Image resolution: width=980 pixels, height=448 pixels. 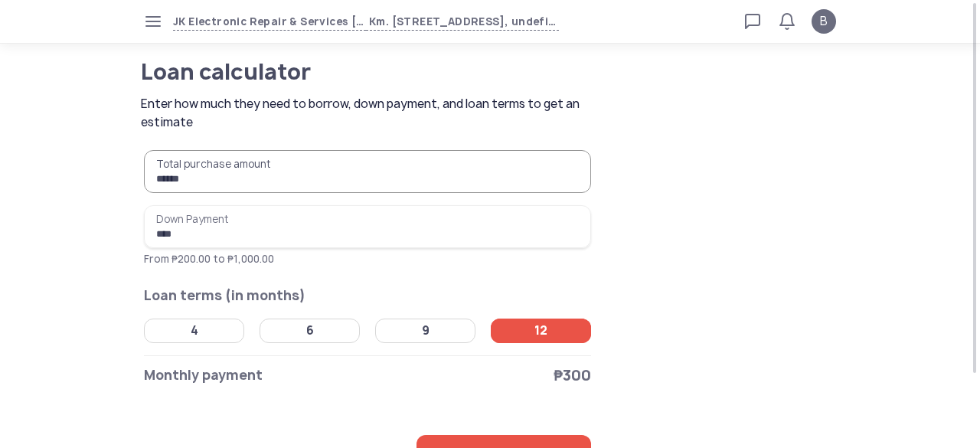 What do you see at coordinates (368, 172) in the screenshot?
I see `input: Total purchase amount` at bounding box center [368, 172].